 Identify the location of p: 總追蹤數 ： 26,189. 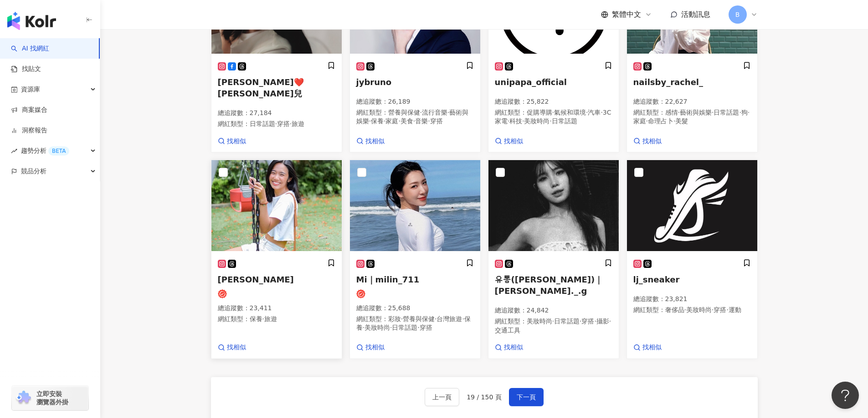
(415, 102).